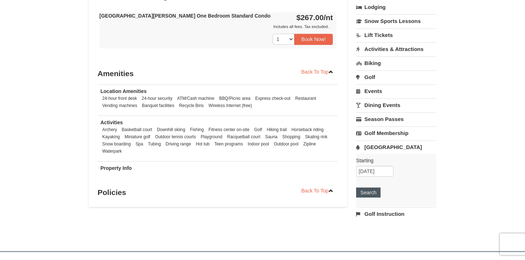 This screenshot has height=260, width=525. I want to click on a: Lift Tickets, so click(396, 35).